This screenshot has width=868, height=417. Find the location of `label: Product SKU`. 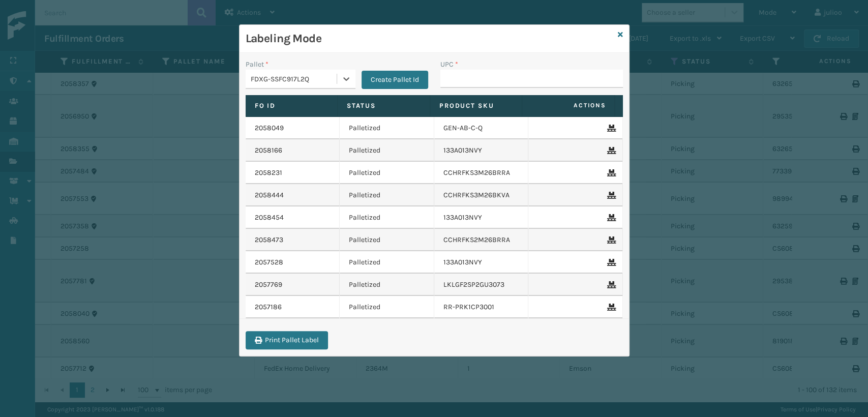

label: Product SKU is located at coordinates (476, 106).